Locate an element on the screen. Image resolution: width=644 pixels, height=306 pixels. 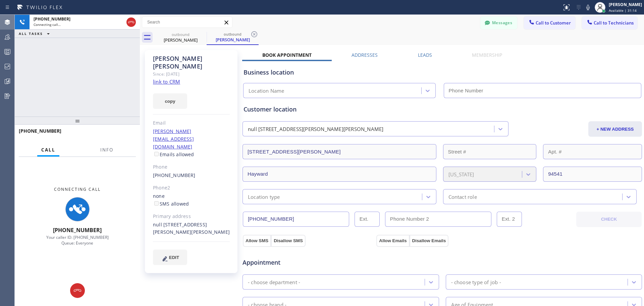
input: Street # is located at coordinates (490, 151).